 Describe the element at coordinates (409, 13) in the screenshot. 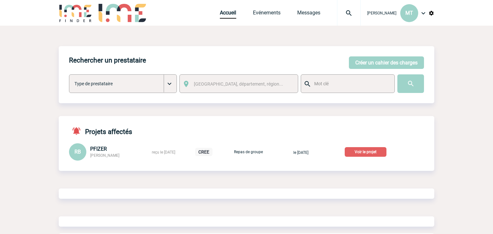

I see `span: MT` at that location.